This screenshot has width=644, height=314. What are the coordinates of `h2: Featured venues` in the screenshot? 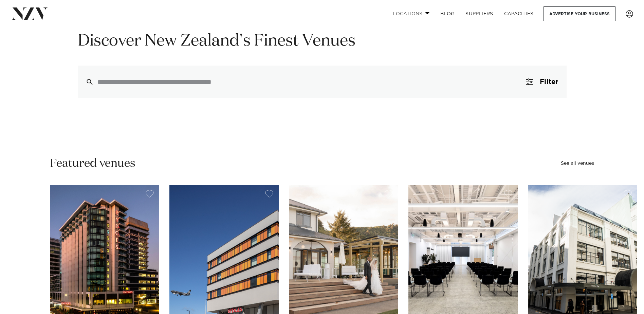 It's located at (93, 163).